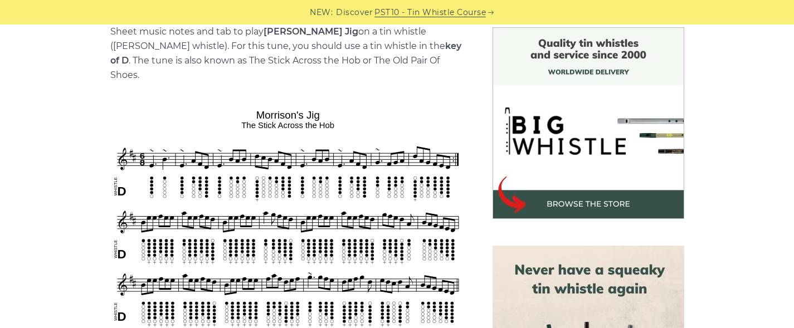  What do you see at coordinates (588, 123) in the screenshot?
I see `img: BigWhistle Tin Whistle Store` at bounding box center [588, 123].